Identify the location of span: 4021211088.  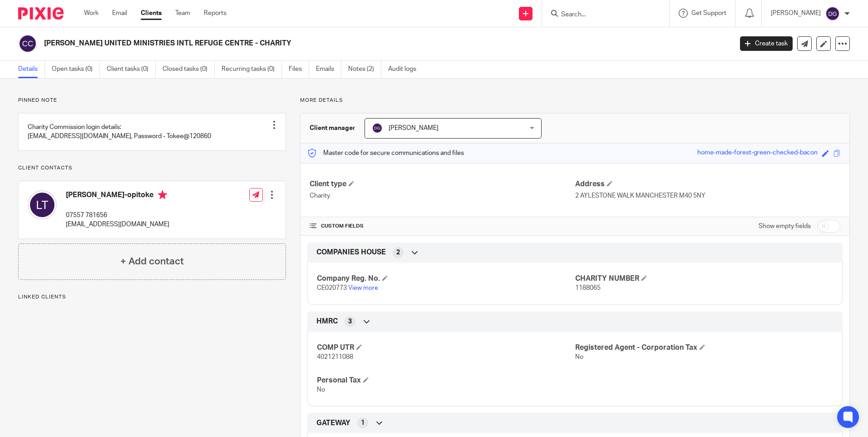
(335, 357).